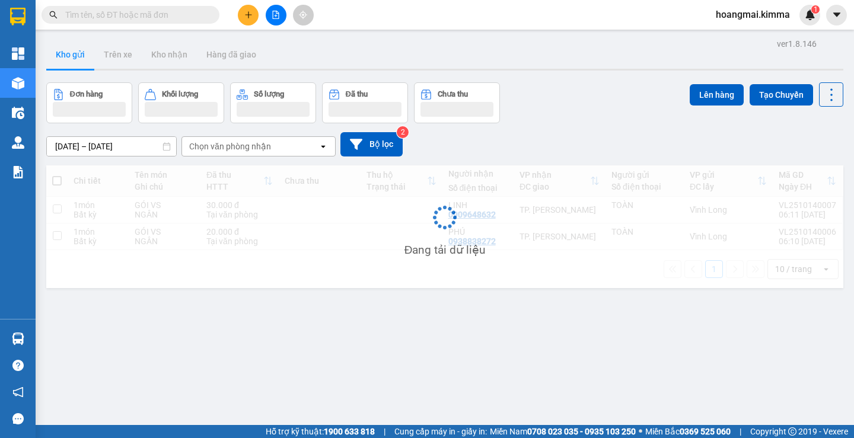 The height and width of the screenshot is (438, 854). I want to click on img: logo-vxr, so click(18, 17).